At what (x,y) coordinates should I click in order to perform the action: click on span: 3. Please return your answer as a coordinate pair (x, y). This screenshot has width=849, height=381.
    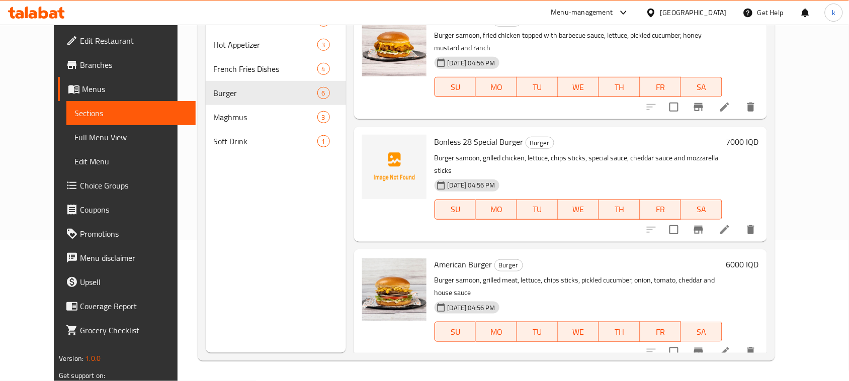
    Looking at the image, I should click on (324, 45).